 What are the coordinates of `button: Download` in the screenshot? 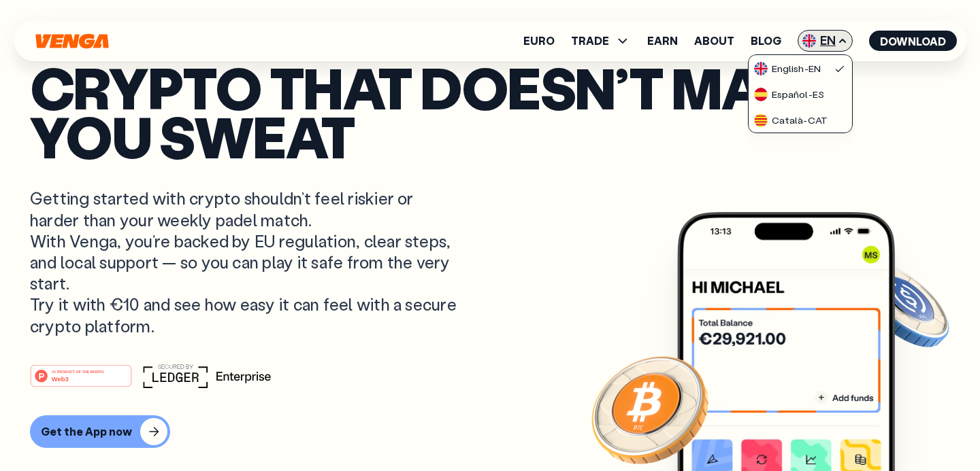 It's located at (913, 41).